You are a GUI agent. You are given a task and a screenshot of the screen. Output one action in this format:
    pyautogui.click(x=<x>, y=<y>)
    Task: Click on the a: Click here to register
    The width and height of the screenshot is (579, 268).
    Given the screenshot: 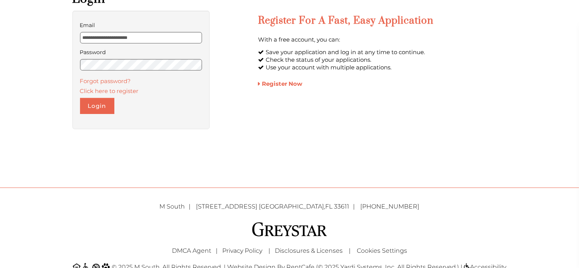 What is the action you would take?
    pyautogui.click(x=109, y=91)
    